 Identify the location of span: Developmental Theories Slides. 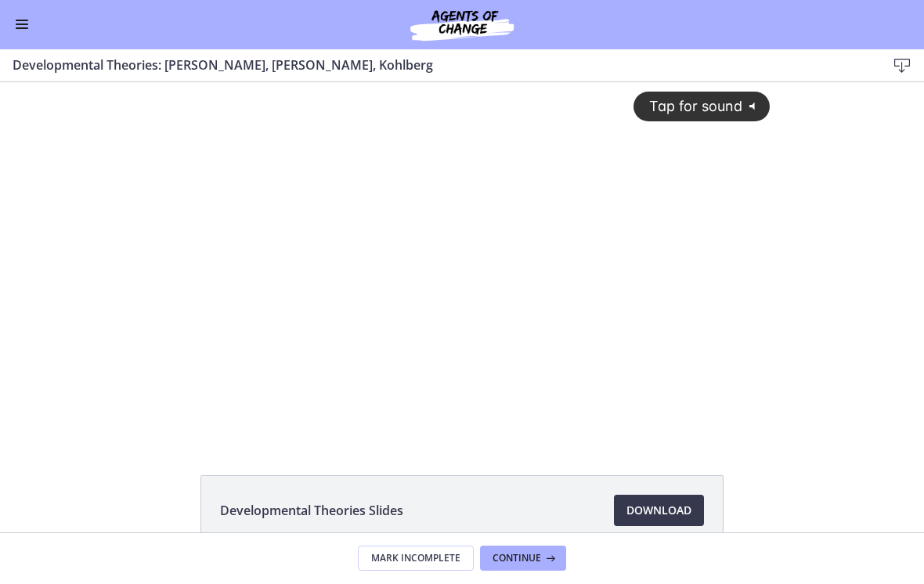
(312, 511).